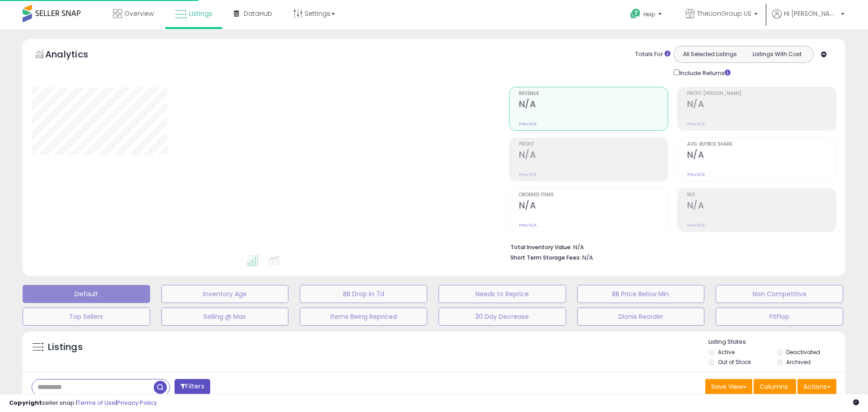 The width and height of the screenshot is (868, 412). I want to click on button: Listings With Cost, so click(777, 54).